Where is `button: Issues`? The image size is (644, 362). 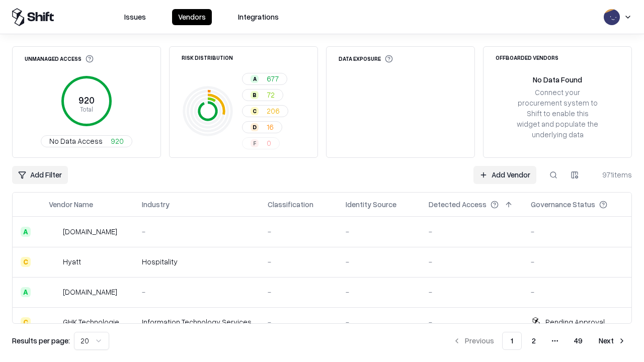 button: Issues is located at coordinates (135, 17).